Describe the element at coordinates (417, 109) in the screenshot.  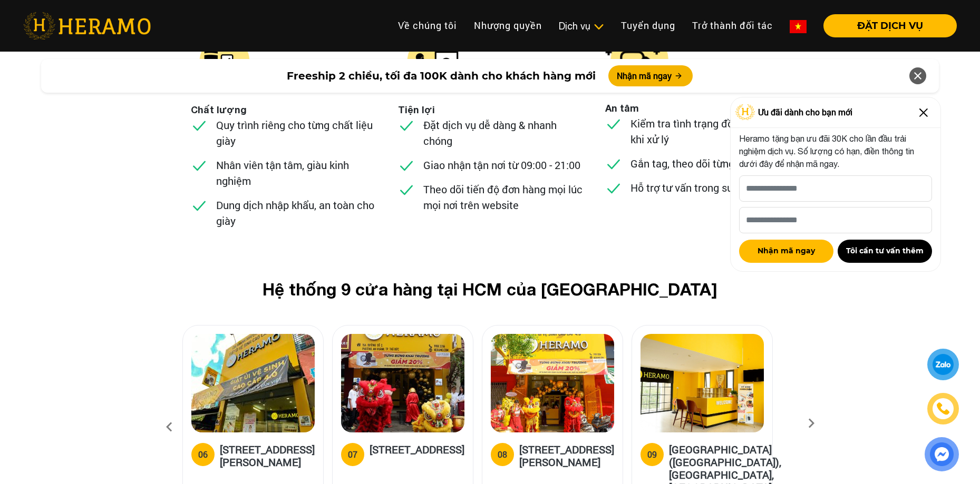
I see `li: Tiện lợi` at that location.